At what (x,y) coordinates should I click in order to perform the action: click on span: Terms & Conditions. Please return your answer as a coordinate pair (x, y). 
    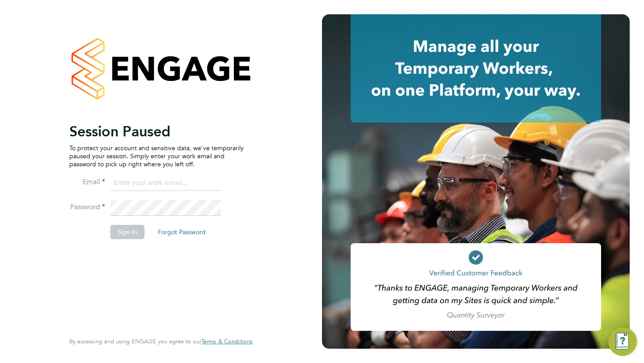
    Looking at the image, I should click on (227, 341).